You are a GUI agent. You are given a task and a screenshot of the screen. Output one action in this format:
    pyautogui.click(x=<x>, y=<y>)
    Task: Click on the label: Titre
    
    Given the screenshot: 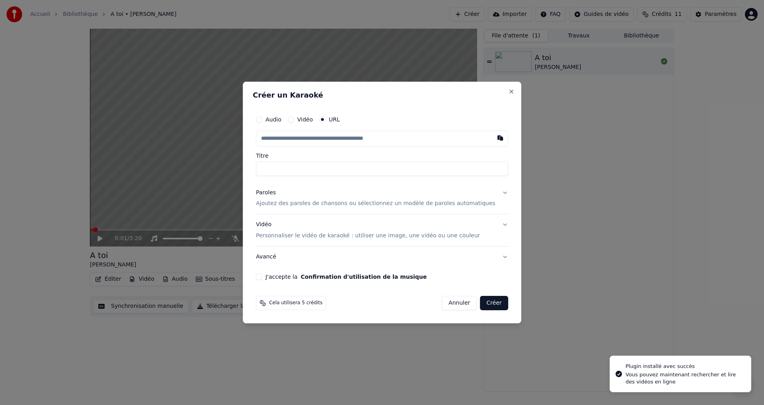 What is the action you would take?
    pyautogui.click(x=382, y=156)
    